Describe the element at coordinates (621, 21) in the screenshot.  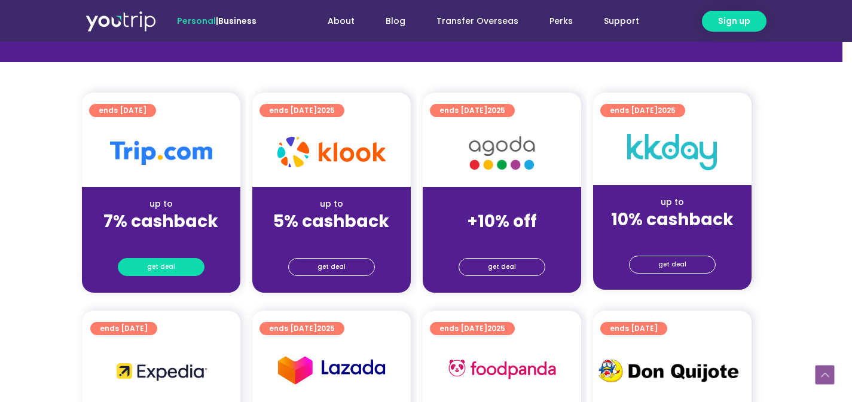
I see `a: Support` at that location.